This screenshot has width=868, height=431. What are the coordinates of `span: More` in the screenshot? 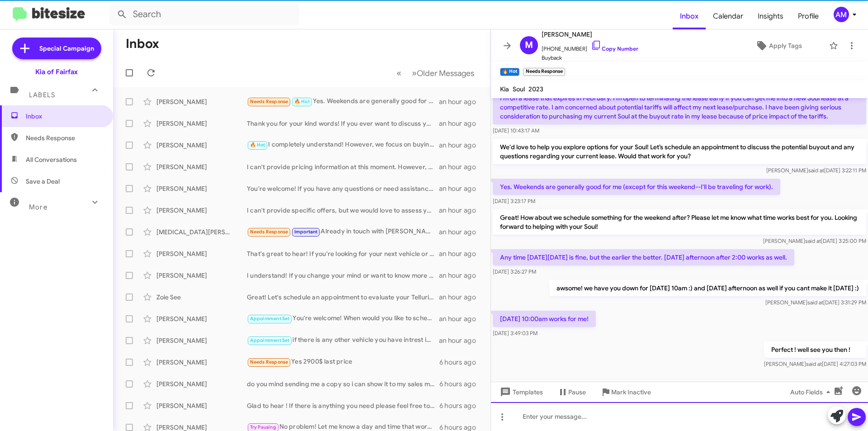 It's located at (38, 207).